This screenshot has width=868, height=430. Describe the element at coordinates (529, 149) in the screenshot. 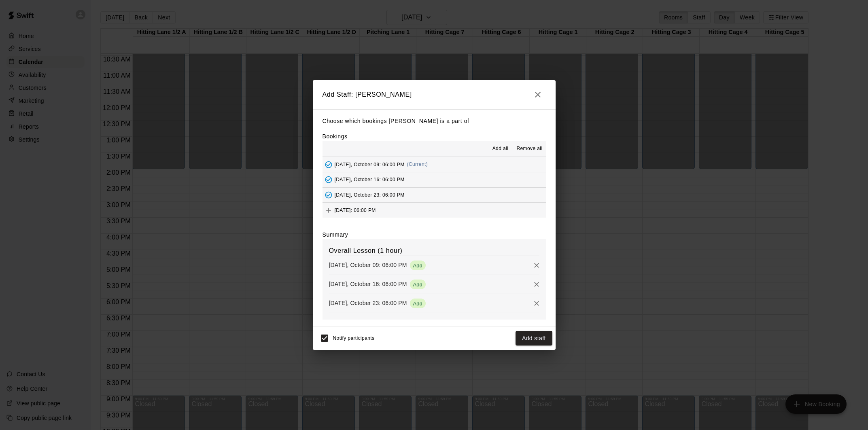

I see `button: Remove all` at that location.